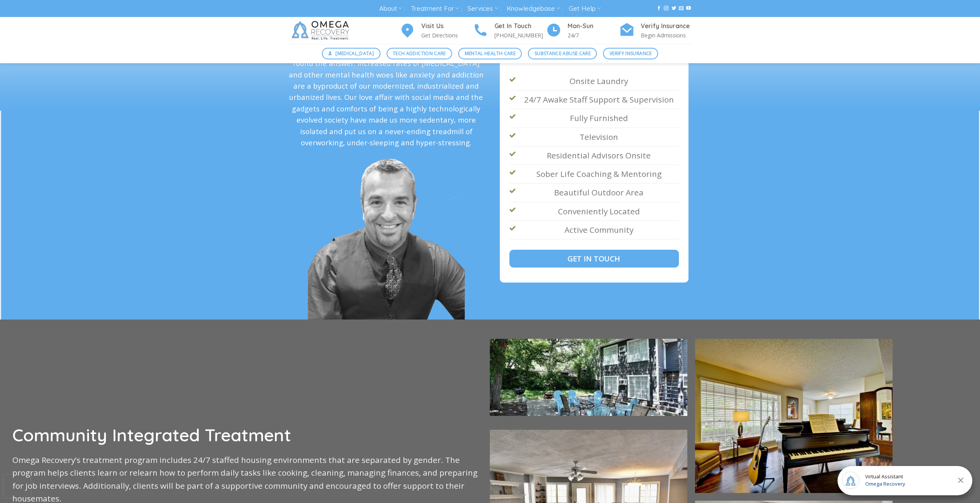 This screenshot has width=980, height=503. Describe the element at coordinates (391, 9) in the screenshot. I see `a: About` at that location.